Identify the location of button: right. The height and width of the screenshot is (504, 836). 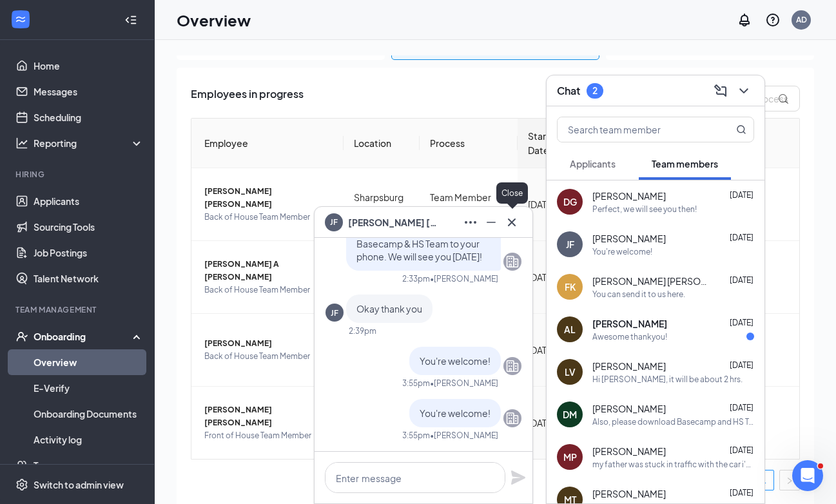
(789, 480).